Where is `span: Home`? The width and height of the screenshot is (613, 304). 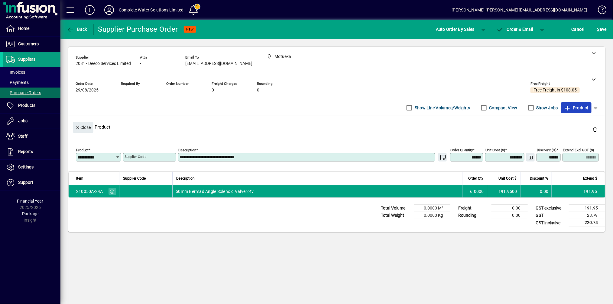
span: Home is located at coordinates (24, 28).